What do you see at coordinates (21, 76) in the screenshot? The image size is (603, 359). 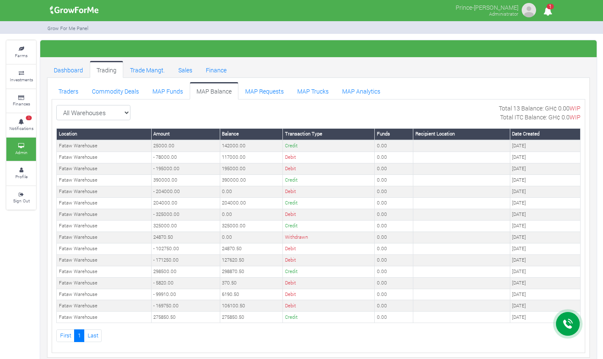 I see `a: Investments` at bounding box center [21, 76].